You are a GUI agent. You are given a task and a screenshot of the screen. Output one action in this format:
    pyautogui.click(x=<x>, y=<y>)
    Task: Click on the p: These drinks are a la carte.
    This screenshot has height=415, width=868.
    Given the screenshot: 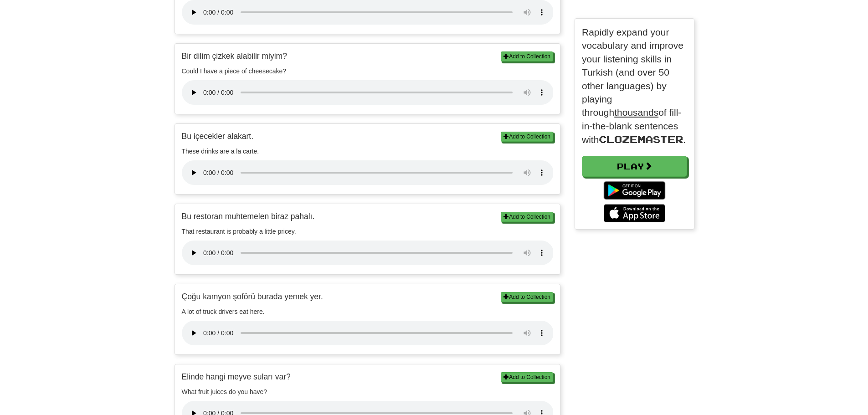 What is the action you would take?
    pyautogui.click(x=368, y=151)
    